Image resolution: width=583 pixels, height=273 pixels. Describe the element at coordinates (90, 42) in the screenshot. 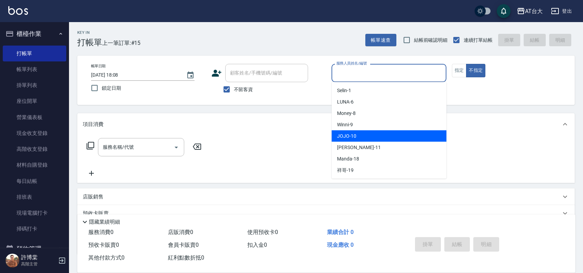

I see `h3: 打帳單` at that location.